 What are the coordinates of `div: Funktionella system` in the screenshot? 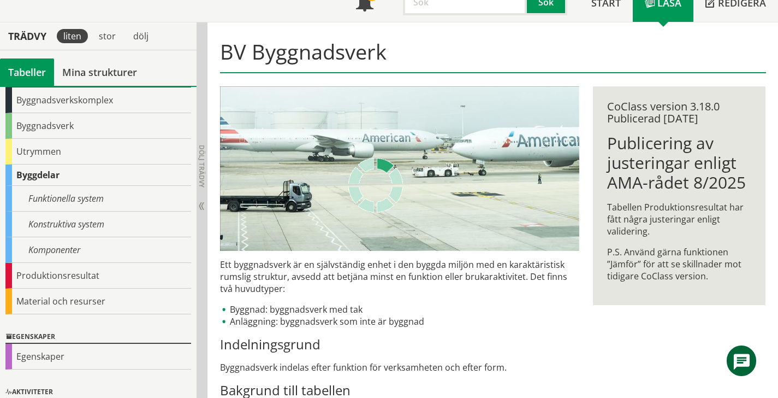 It's located at (98, 198).